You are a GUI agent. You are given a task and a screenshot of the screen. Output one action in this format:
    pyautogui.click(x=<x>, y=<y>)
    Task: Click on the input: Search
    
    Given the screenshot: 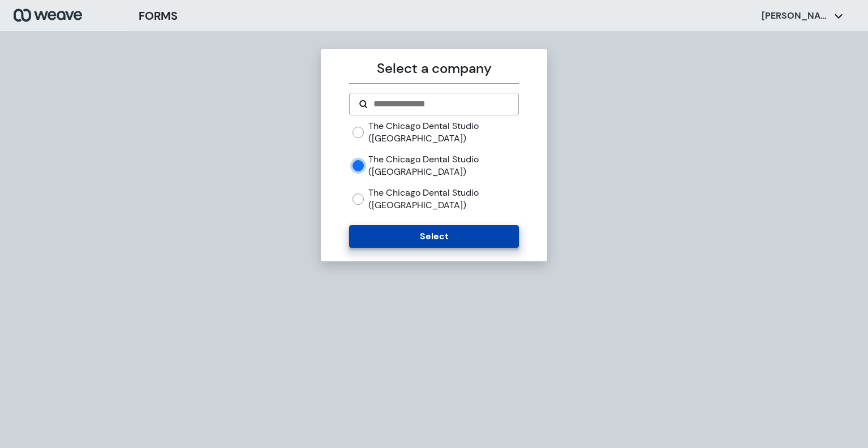 What is the action you would take?
    pyautogui.click(x=440, y=104)
    